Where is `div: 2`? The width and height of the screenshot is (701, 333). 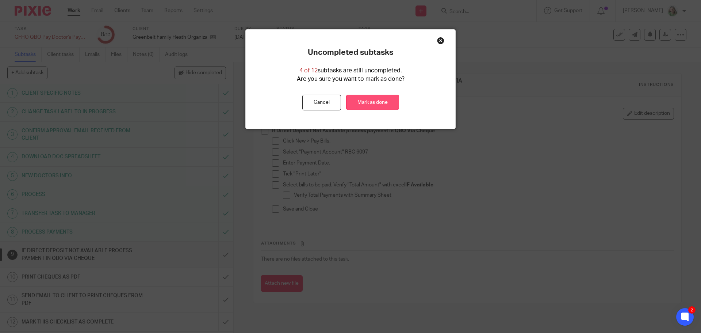 div: 2 is located at coordinates (692, 310).